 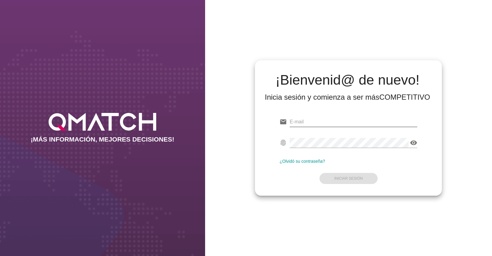 I want to click on i: visibility, so click(x=414, y=143).